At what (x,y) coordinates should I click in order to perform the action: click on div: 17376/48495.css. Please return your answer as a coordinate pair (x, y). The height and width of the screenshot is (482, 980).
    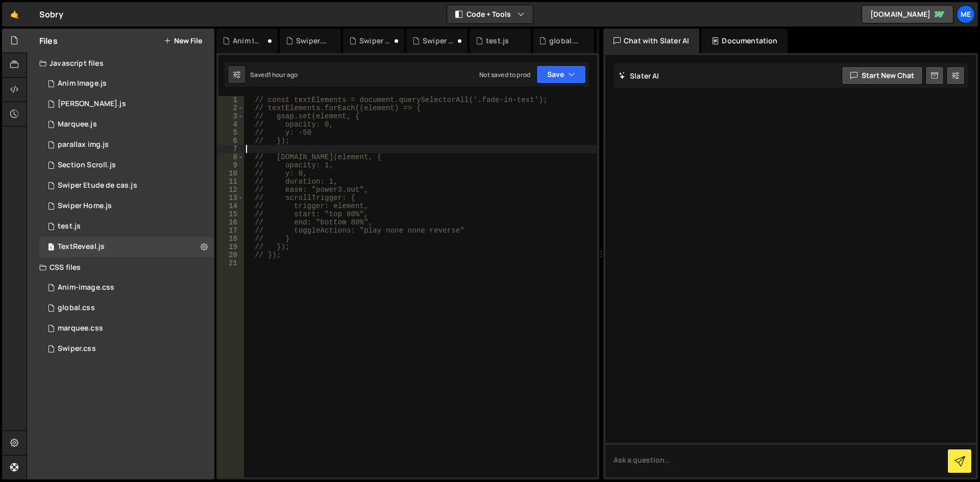
    Looking at the image, I should click on (127, 308).